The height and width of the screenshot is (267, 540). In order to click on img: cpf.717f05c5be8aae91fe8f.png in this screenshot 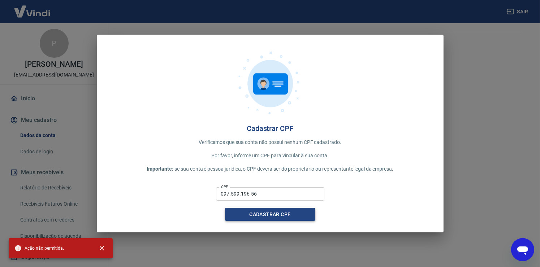, I will do `click(270, 82)`.